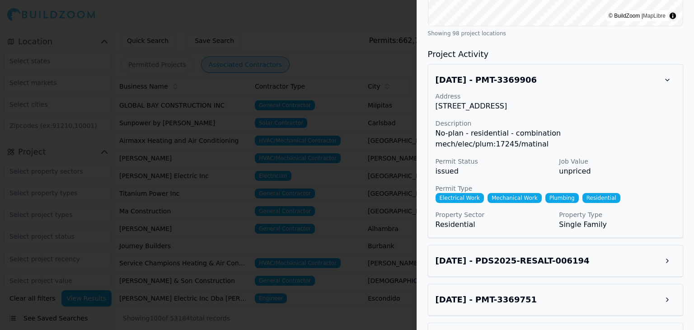 This screenshot has height=330, width=694. I want to click on span: Residential, so click(602, 198).